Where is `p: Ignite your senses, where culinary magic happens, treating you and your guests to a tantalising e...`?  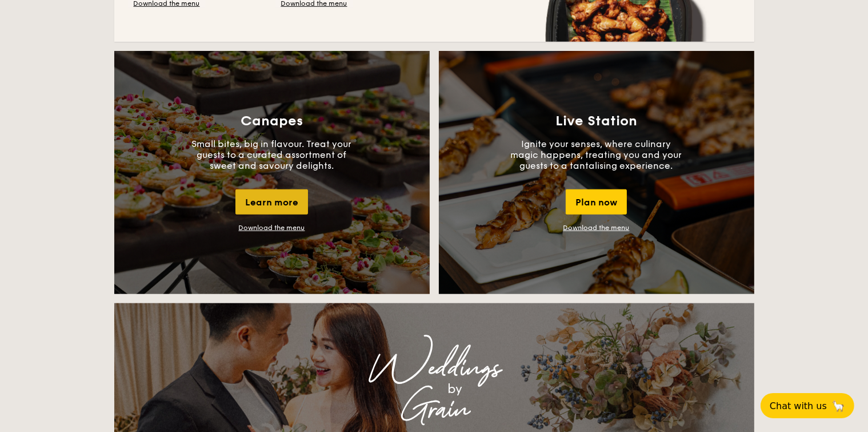 p: Ignite your senses, where culinary magic happens, treating you and your guests to a tantalising e... is located at coordinates (596, 154).